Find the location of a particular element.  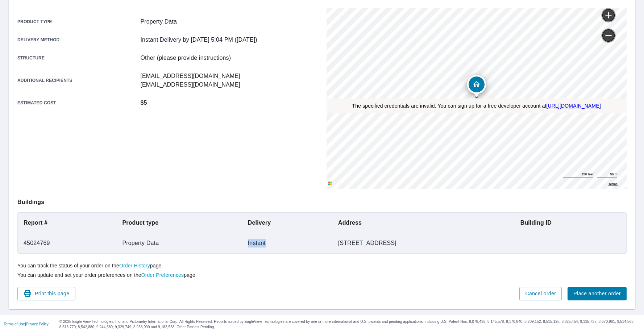

th: Address is located at coordinates (423, 223).